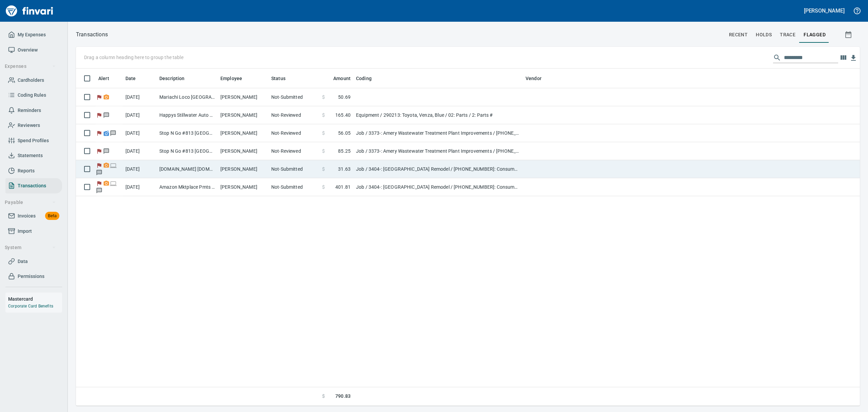  Describe the element at coordinates (343, 187) in the screenshot. I see `span: 401.81` at that location.